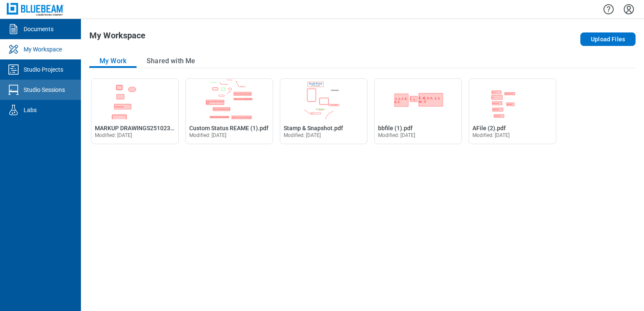 This screenshot has height=311, width=644. What do you see at coordinates (418, 99) in the screenshot?
I see `img: bbfile (1).pdf` at bounding box center [418, 99].